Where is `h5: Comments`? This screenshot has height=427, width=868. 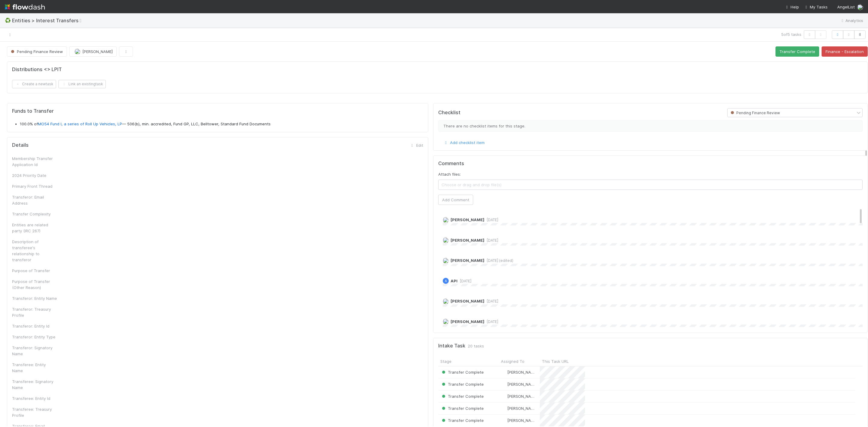
h5: Comments is located at coordinates (650, 164).